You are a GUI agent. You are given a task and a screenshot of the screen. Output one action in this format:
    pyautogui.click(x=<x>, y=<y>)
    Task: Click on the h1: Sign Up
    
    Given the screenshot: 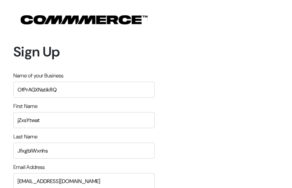 What is the action you would take?
    pyautogui.click(x=84, y=51)
    